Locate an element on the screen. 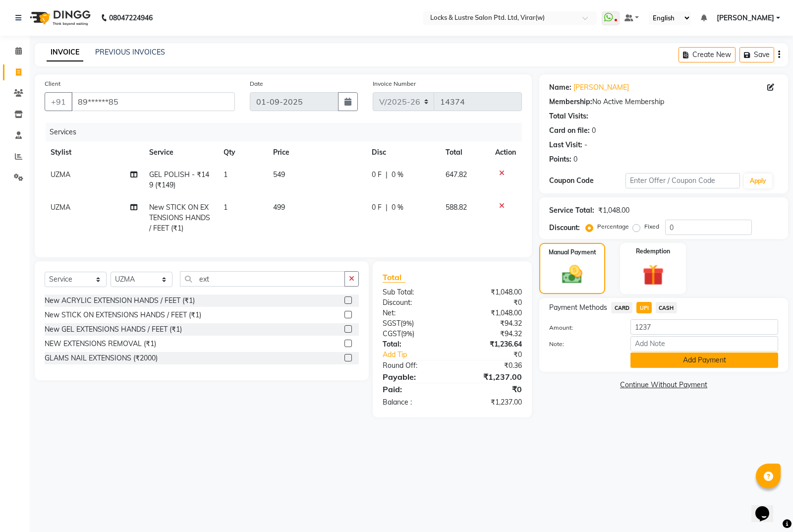 The image size is (793, 532). div: NEW EXTENSIONS REMOVAL (₹1) is located at coordinates (100, 344).